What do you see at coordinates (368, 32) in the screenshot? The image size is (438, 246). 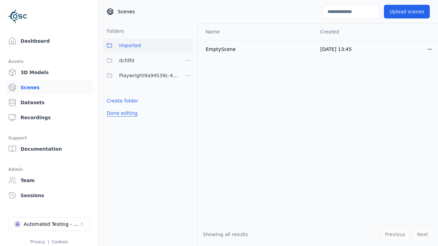 I see `th: Created` at bounding box center [368, 32].